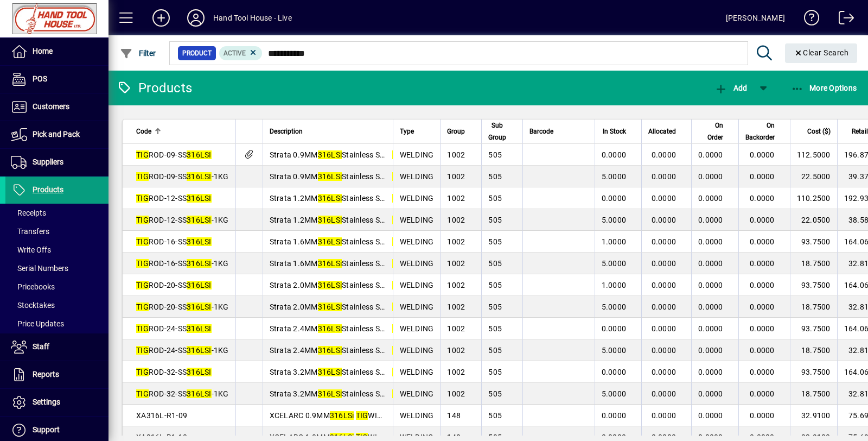  What do you see at coordinates (716, 131) in the screenshot?
I see `div: On Order` at bounding box center [716, 131].